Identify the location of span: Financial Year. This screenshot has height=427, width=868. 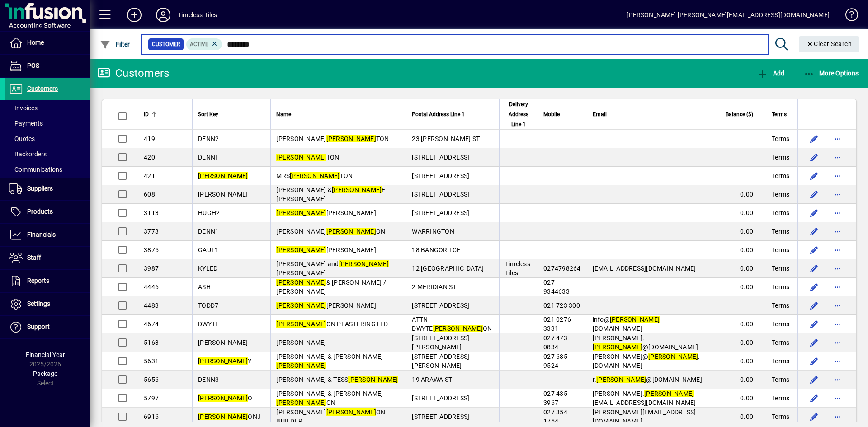
(45, 355).